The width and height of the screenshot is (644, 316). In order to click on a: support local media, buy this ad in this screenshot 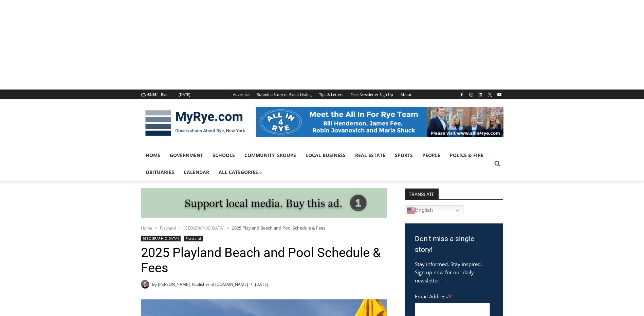, I will do `click(264, 203)`.